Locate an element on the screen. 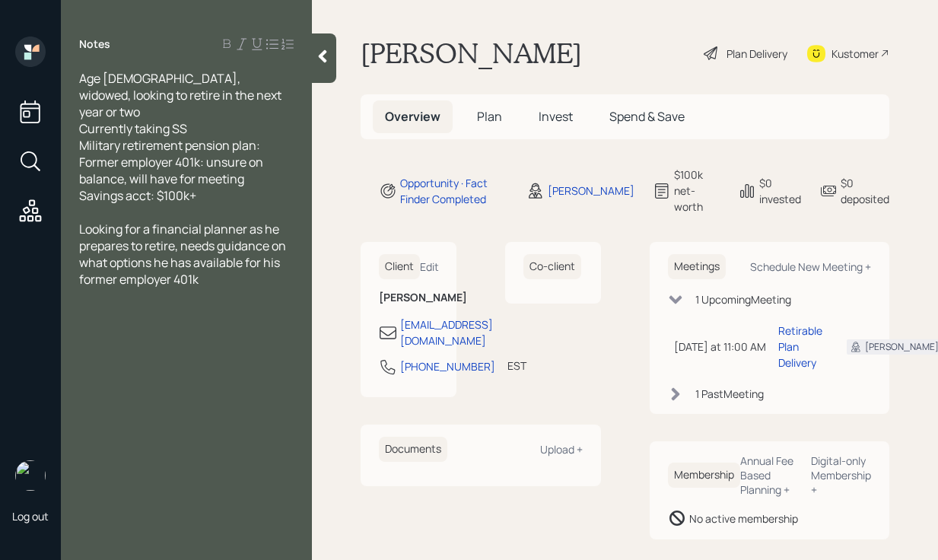 The height and width of the screenshot is (560, 938). h6: Co-client is located at coordinates (552, 266).